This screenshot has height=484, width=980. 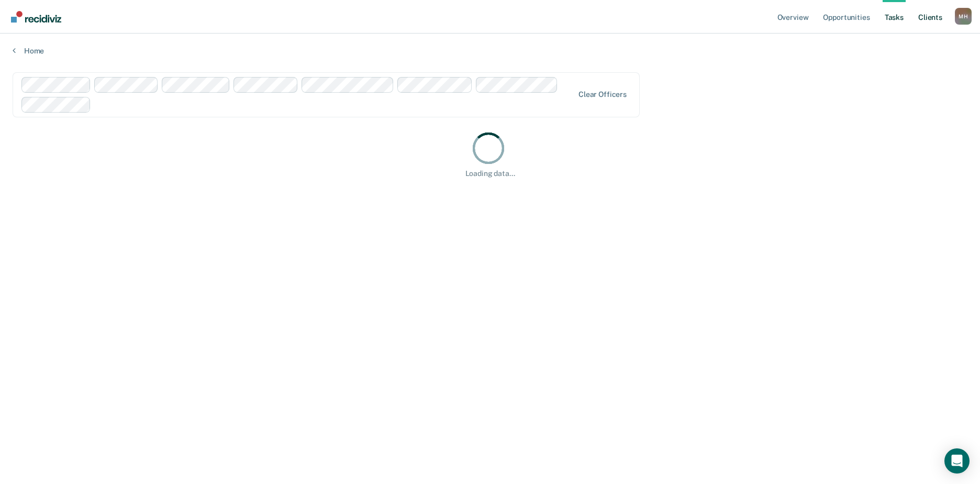 What do you see at coordinates (490, 51) in the screenshot?
I see `a: Home` at bounding box center [490, 51].